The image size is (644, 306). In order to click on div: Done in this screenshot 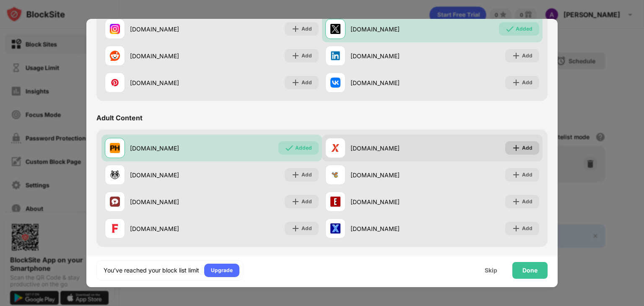, I will do `click(530, 271)`.